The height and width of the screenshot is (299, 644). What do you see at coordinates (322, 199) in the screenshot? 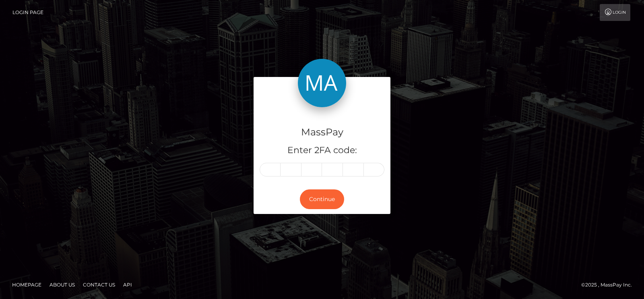
I see `button: Continue` at bounding box center [322, 199].